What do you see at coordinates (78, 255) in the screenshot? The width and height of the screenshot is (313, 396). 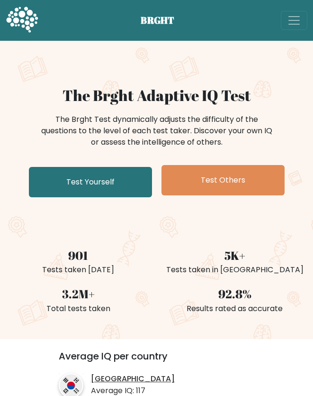 I see `div: 901` at bounding box center [78, 255].